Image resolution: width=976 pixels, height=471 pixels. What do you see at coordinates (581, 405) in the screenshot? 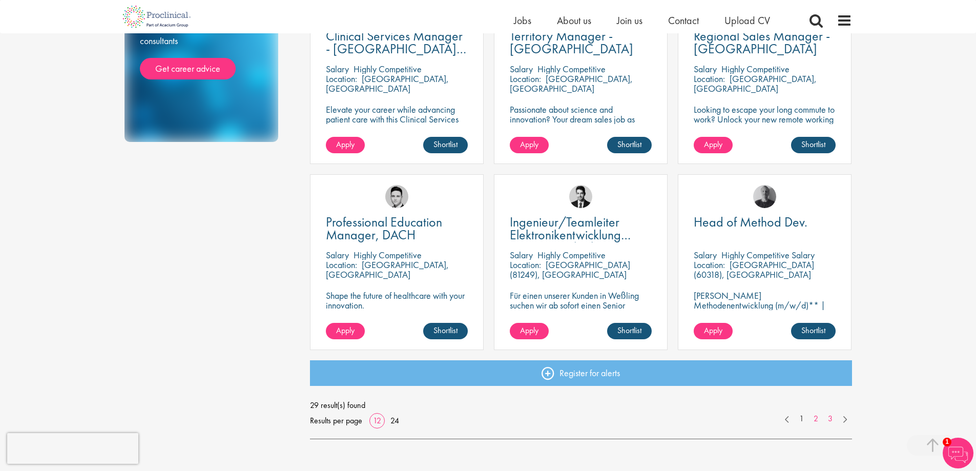
I see `span: 29 result(s) found` at bounding box center [581, 405].